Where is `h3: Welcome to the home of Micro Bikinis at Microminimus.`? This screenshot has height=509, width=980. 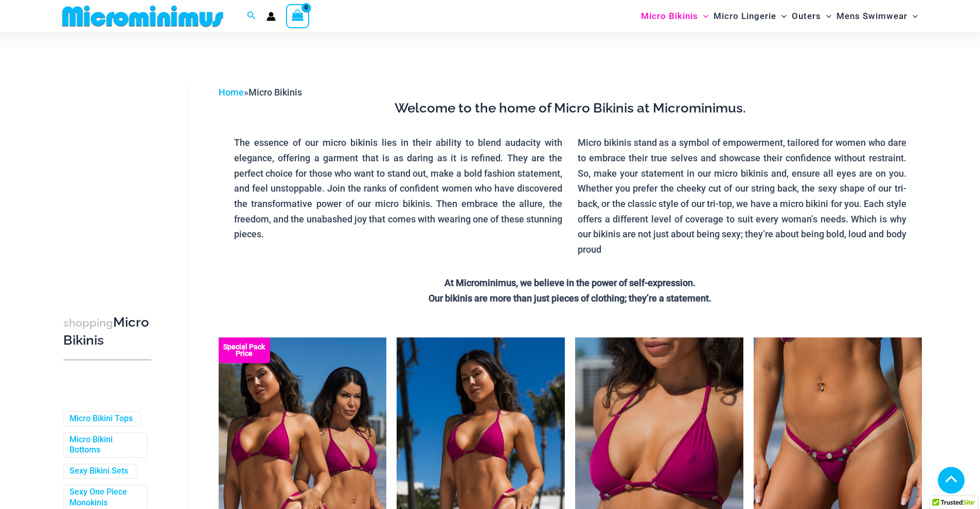 h3: Welcome to the home of Micro Bikinis at Microminimus. is located at coordinates (570, 108).